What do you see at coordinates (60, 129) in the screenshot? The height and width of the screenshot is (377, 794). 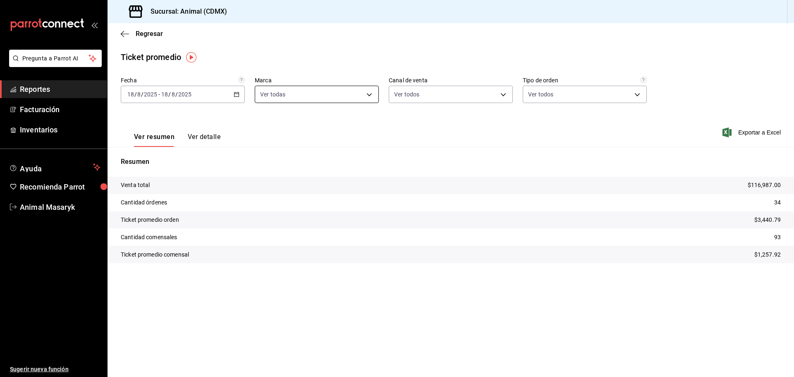 I see `span: Inventarios` at bounding box center [60, 129].